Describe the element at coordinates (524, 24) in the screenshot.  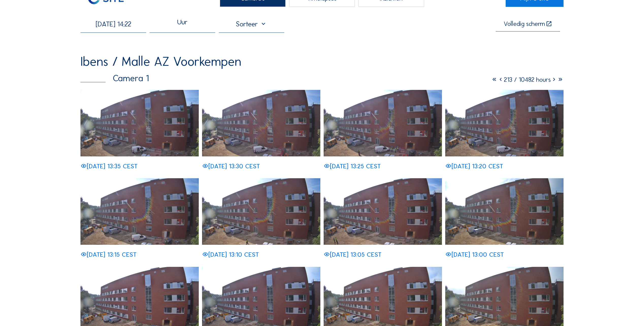
I see `div: Volledig scherm` at that location.